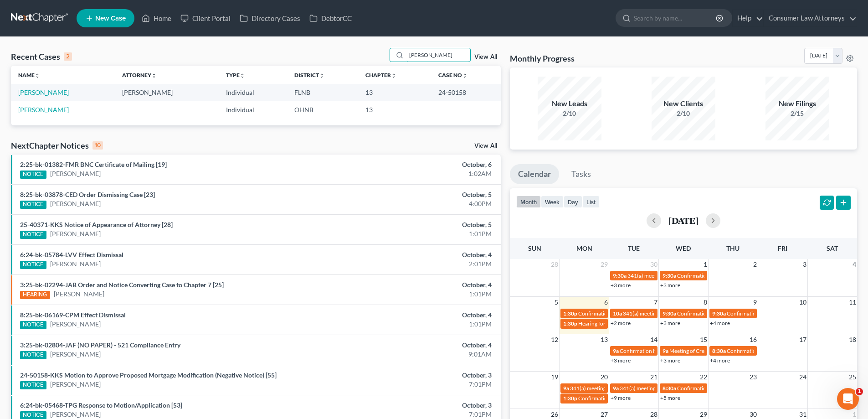  I want to click on button: day, so click(573, 201).